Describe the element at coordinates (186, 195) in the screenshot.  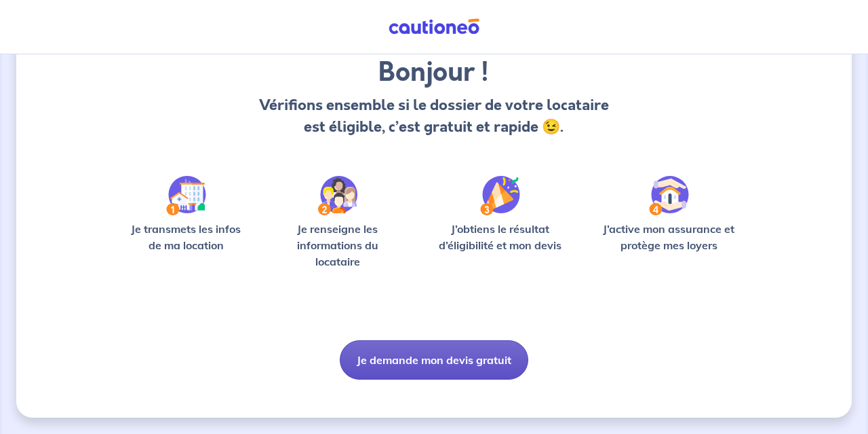
I see `img: /static/90a569abe86eec82015bcaae536bd8e6/Step-1.svg` at that location.